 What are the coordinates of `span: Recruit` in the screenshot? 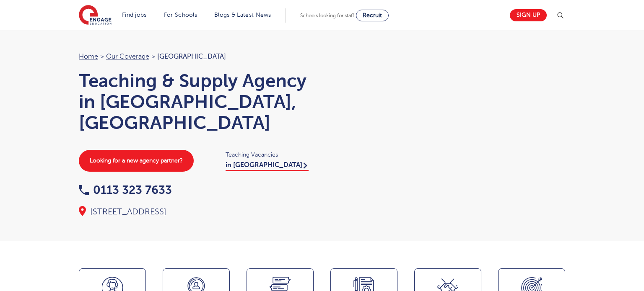 It's located at (372, 15).